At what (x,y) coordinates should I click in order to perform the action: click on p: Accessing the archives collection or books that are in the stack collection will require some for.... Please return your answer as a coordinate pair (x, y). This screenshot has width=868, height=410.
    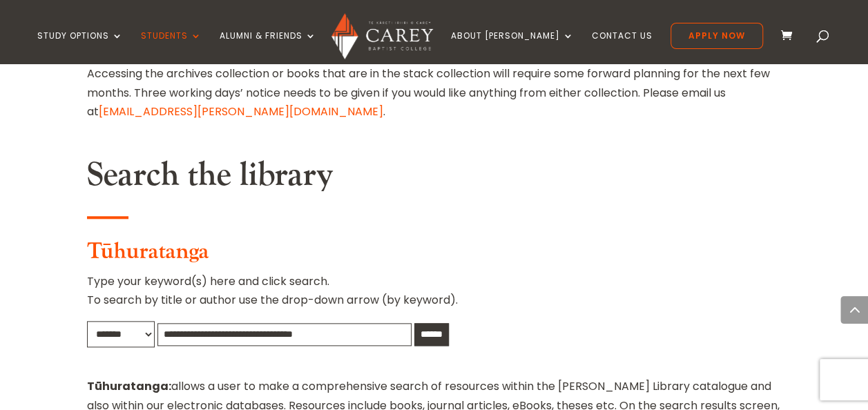
    Looking at the image, I should click on (434, 93).